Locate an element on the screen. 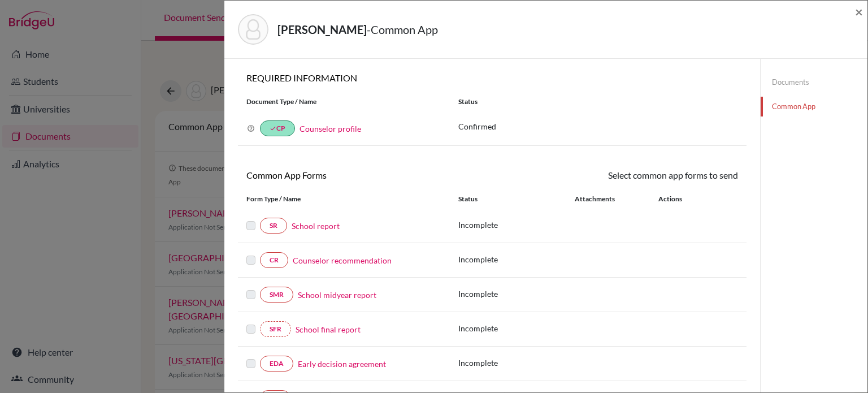 The image size is (868, 393). h6: REQUIRED INFORMATION is located at coordinates (492, 78).